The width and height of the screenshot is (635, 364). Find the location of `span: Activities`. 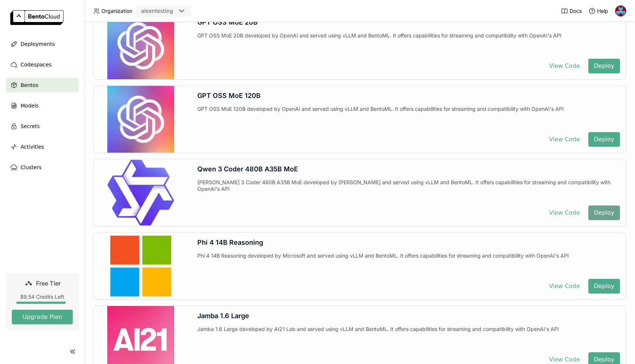

span: Activities is located at coordinates (32, 147).